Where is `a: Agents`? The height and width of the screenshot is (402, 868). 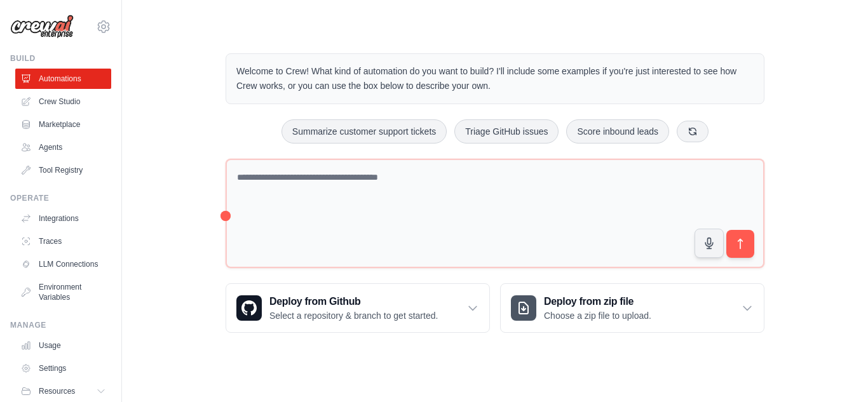
a: Agents is located at coordinates (63, 147).